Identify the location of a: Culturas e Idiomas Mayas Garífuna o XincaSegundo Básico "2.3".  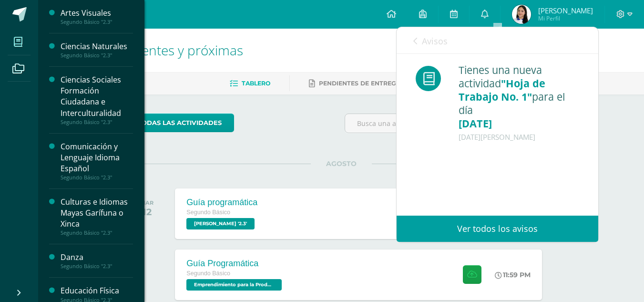
(97, 216).